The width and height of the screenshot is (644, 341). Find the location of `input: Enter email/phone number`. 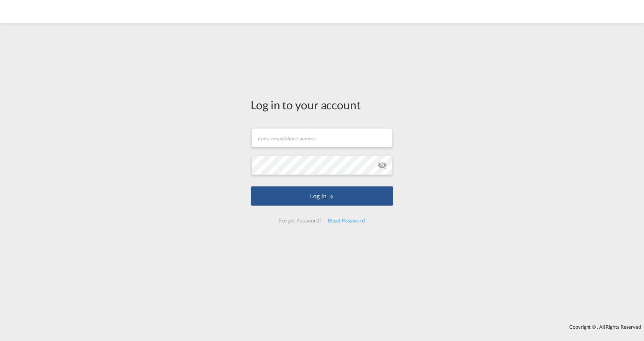

input: Enter email/phone number is located at coordinates (322, 138).